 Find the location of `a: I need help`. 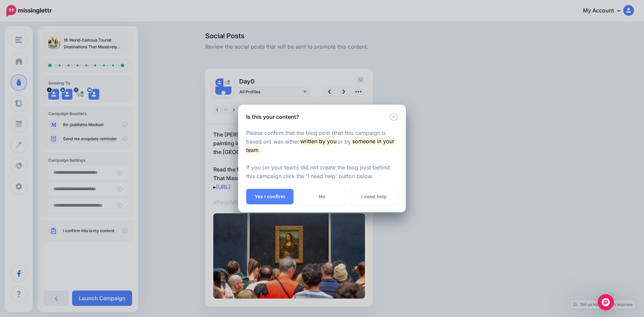

a: I need help is located at coordinates (374, 196).